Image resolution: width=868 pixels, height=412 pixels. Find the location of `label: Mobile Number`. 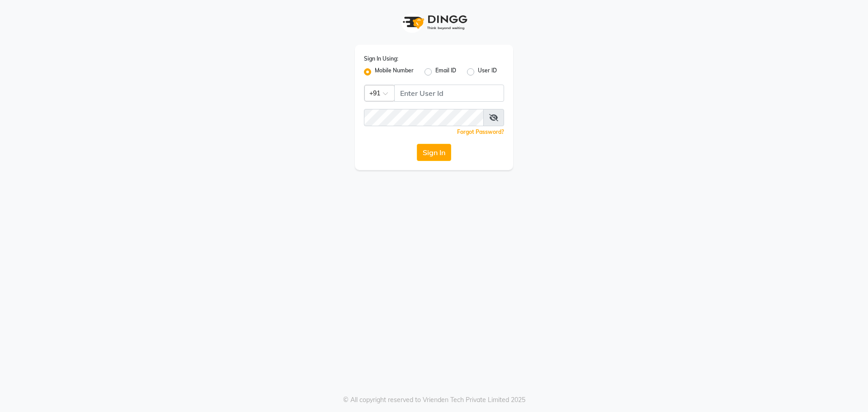

label: Mobile Number is located at coordinates (394, 72).